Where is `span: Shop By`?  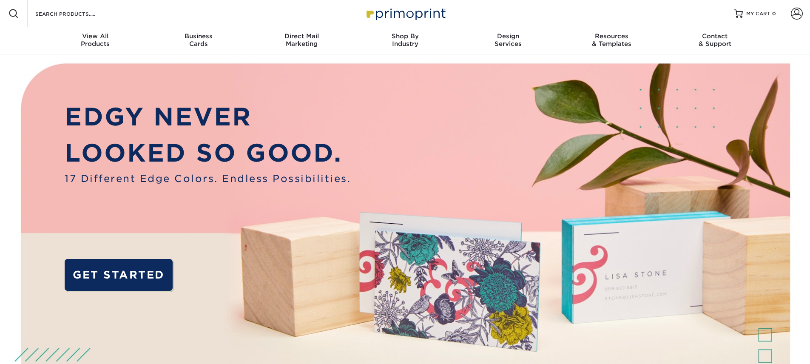
span: Shop By is located at coordinates (405, 36).